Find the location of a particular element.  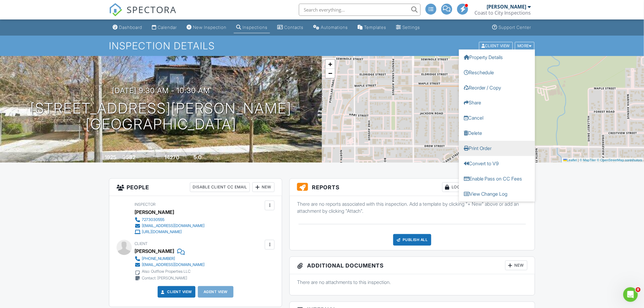

span: Built is located at coordinates (101, 158).